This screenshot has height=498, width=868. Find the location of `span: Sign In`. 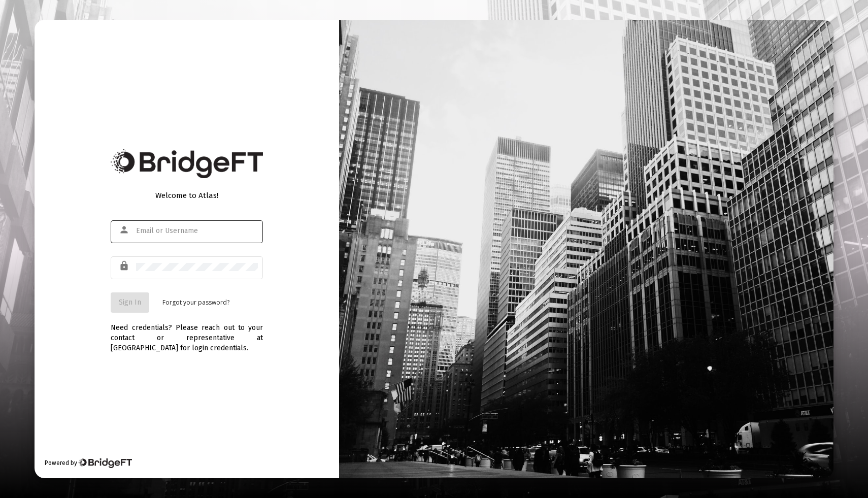

span: Sign In is located at coordinates (130, 302).